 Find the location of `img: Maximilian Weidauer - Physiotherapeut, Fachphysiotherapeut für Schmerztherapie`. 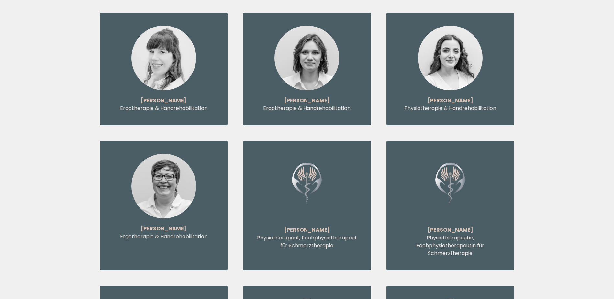

img: Maximilian Weidauer - Physiotherapeut, Fachphysiotherapeut für Schmerztherapie is located at coordinates (307, 183).